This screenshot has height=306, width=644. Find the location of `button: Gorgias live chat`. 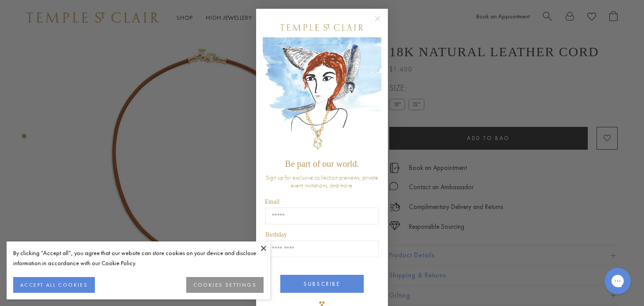

button: Gorgias live chat is located at coordinates (18, 16).